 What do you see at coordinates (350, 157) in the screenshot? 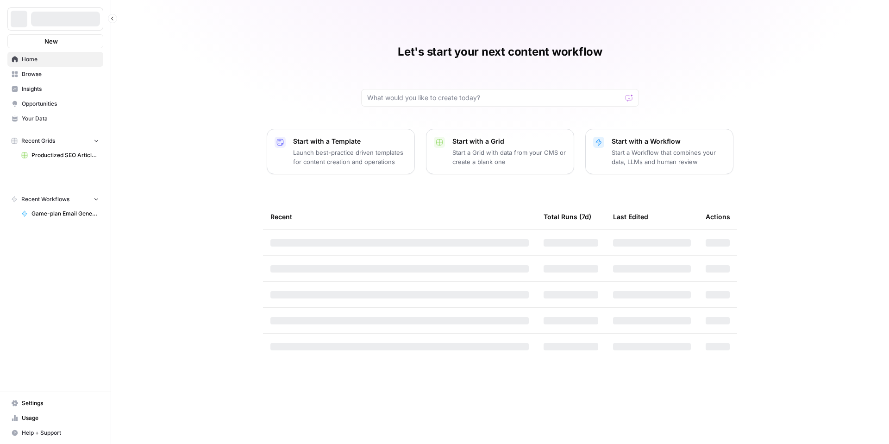
I see `p: Launch best-practice driven templates for content creation and operations` at bounding box center [350, 157].